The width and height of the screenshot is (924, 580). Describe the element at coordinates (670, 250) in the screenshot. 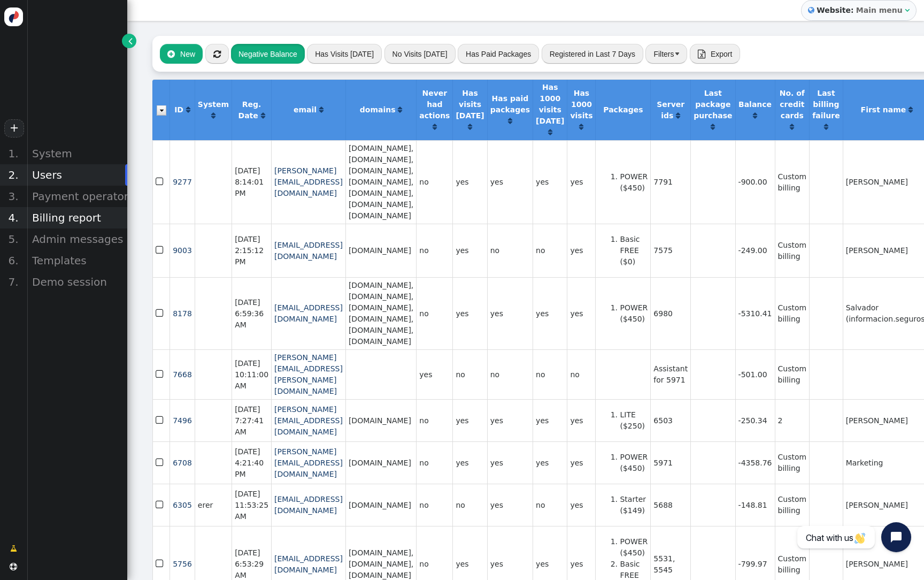

I see `td: 7575` at that location.